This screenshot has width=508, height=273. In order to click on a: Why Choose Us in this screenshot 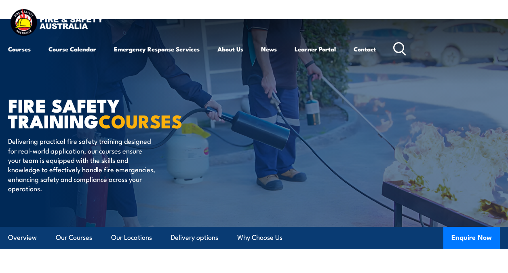, I will do `click(260, 237)`.